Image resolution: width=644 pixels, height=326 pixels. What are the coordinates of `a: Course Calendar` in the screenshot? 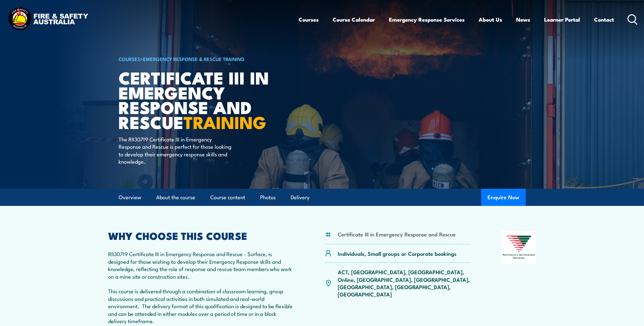 It's located at (354, 20).